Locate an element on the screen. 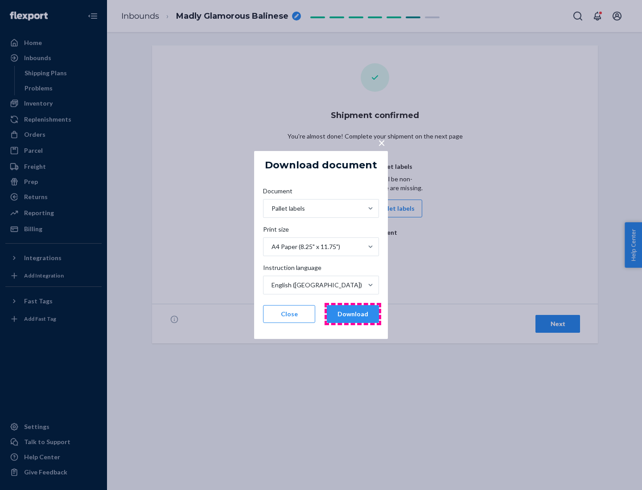  div: Pallet labels is located at coordinates (288, 209).